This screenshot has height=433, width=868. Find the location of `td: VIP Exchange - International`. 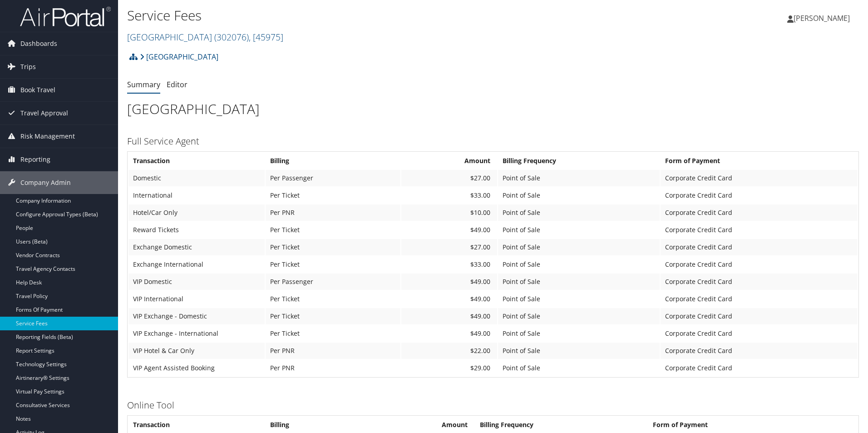

td: VIP Exchange - International is located at coordinates (197, 334).